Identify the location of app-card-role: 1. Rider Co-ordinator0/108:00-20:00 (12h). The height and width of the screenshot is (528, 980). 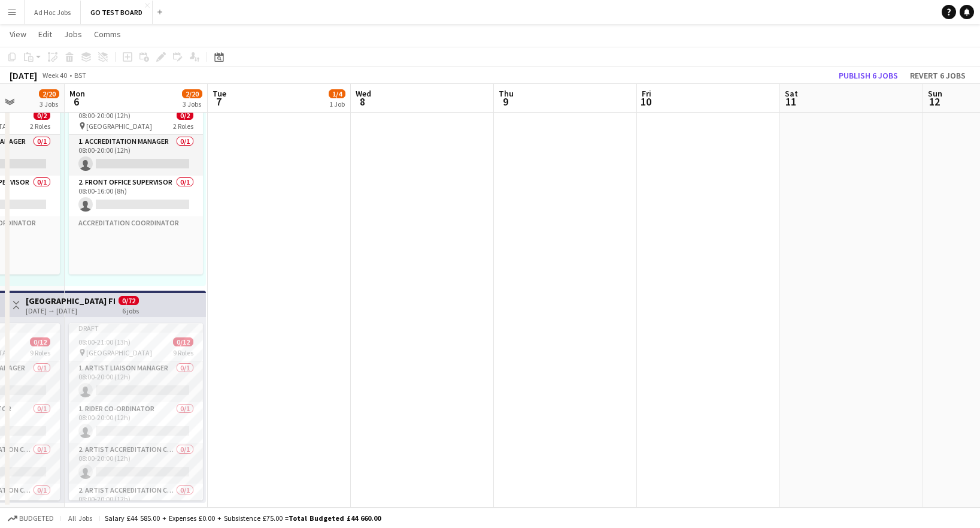
(136, 422).